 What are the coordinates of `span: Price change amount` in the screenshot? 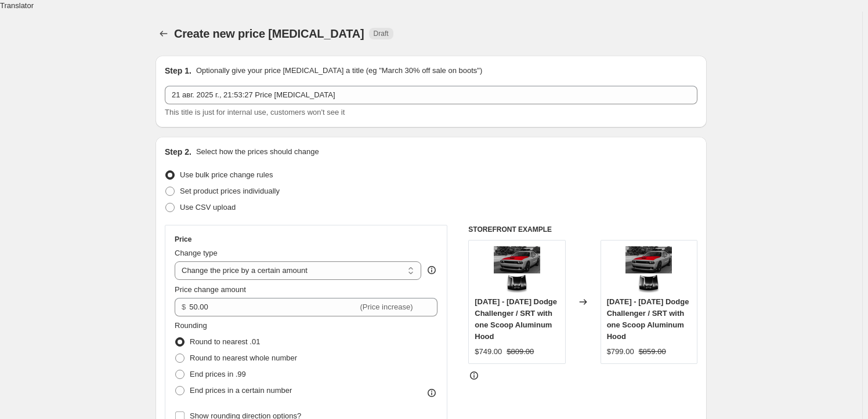 It's located at (210, 289).